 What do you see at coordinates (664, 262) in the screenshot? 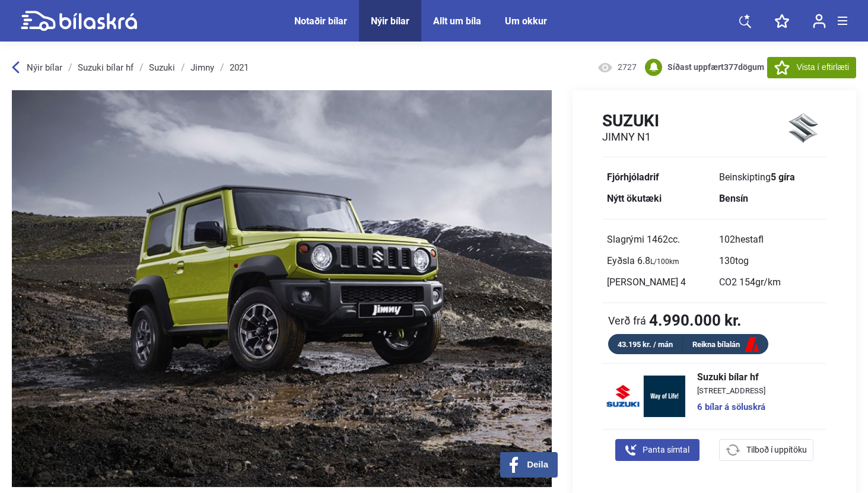
I see `sub: L/100km` at bounding box center [664, 262].